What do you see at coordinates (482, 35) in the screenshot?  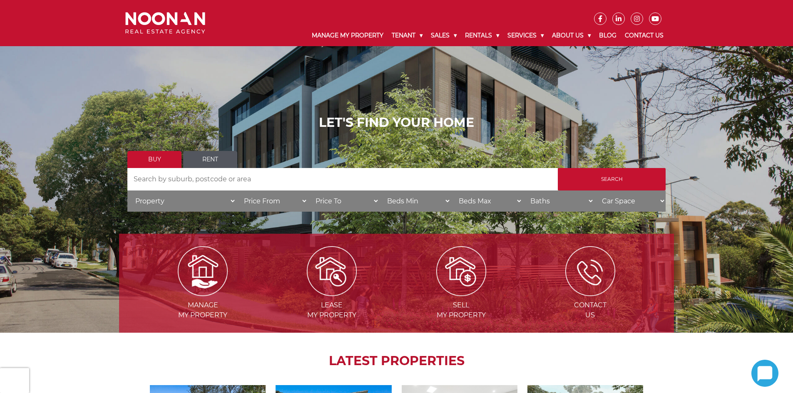 I see `a: Rentals` at bounding box center [482, 35].